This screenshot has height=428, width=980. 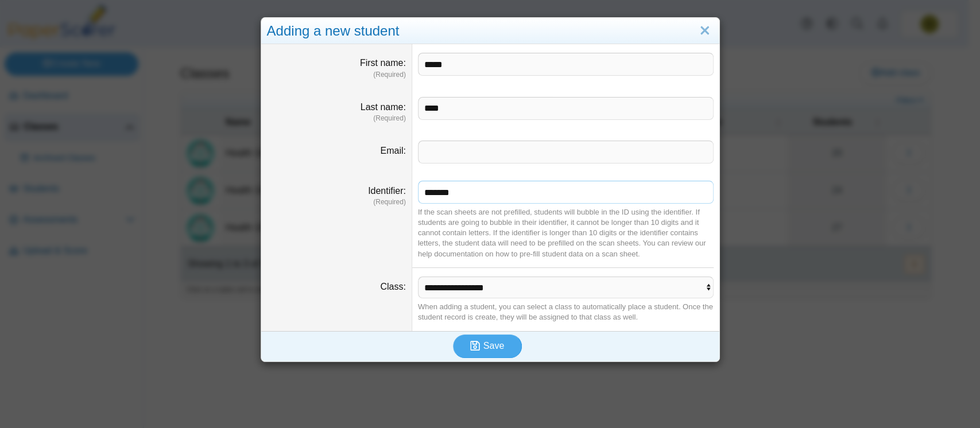 What do you see at coordinates (494, 345) in the screenshot?
I see `span: Save` at bounding box center [494, 345].